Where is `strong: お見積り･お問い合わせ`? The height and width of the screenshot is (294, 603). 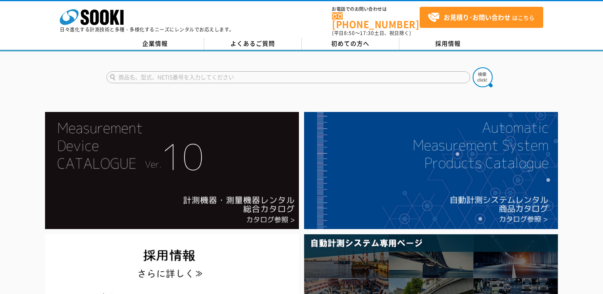
strong: お見積り･お問い合わせ is located at coordinates (477, 17).